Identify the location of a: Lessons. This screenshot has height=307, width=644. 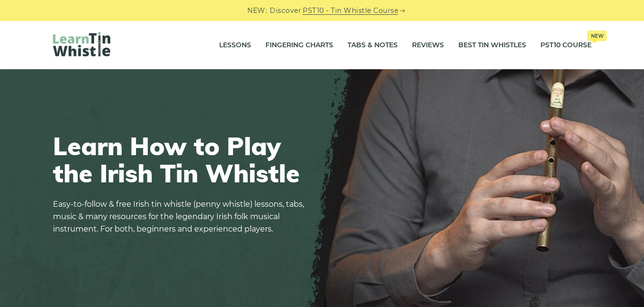
(235, 45).